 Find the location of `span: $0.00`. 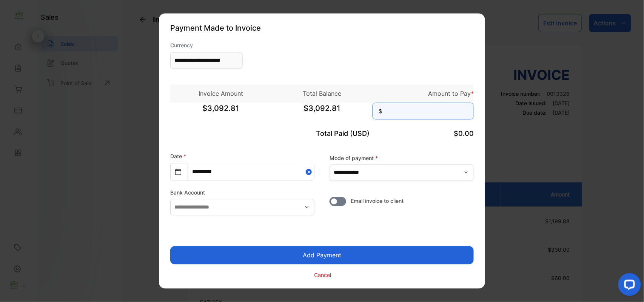

span: $0.00 is located at coordinates (464, 134).